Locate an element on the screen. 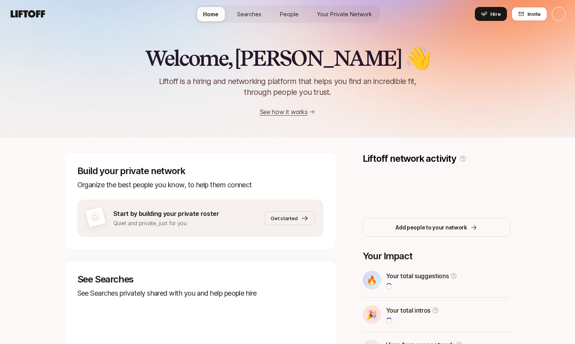 This screenshot has width=575, height=344. span: Get started is located at coordinates (284, 218).